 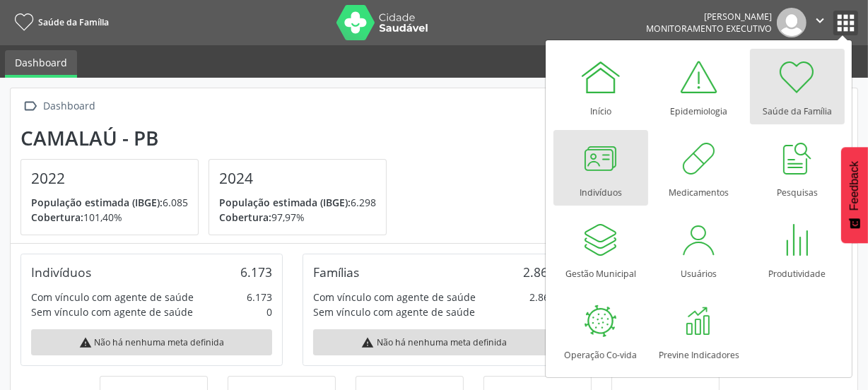 What do you see at coordinates (298, 202) in the screenshot?
I see `p: 6.298` at bounding box center [298, 202].